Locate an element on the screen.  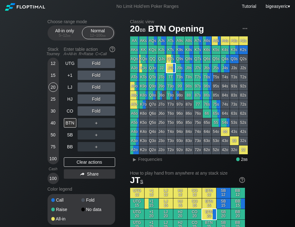
div: 42o is located at coordinates (225, 150).